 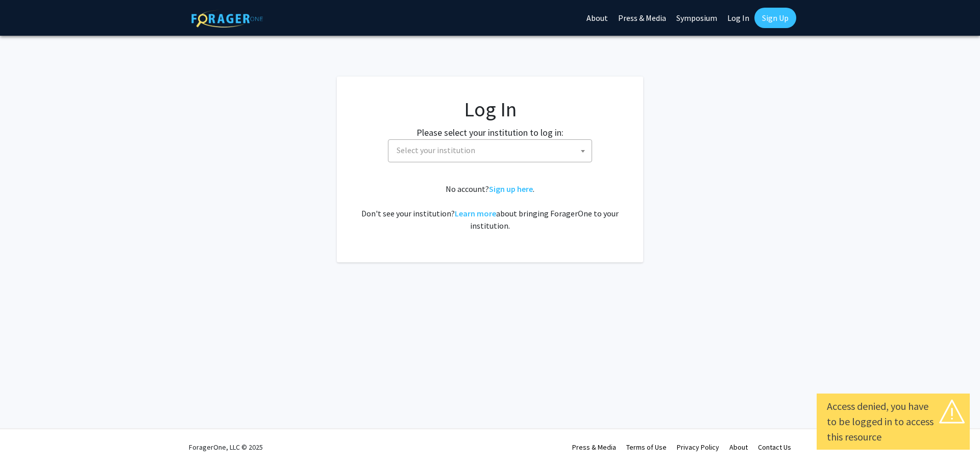 I want to click on a: Privacy Policy, so click(x=697, y=447).